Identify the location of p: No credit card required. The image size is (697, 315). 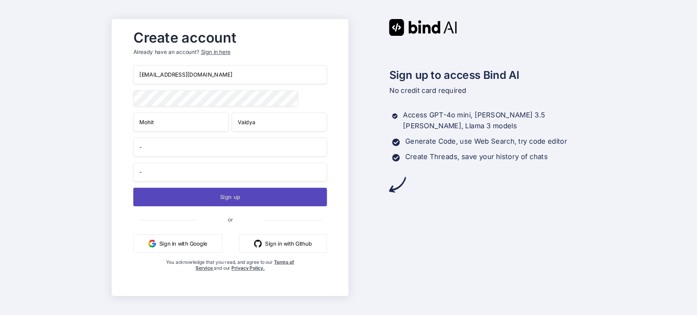
(487, 91).